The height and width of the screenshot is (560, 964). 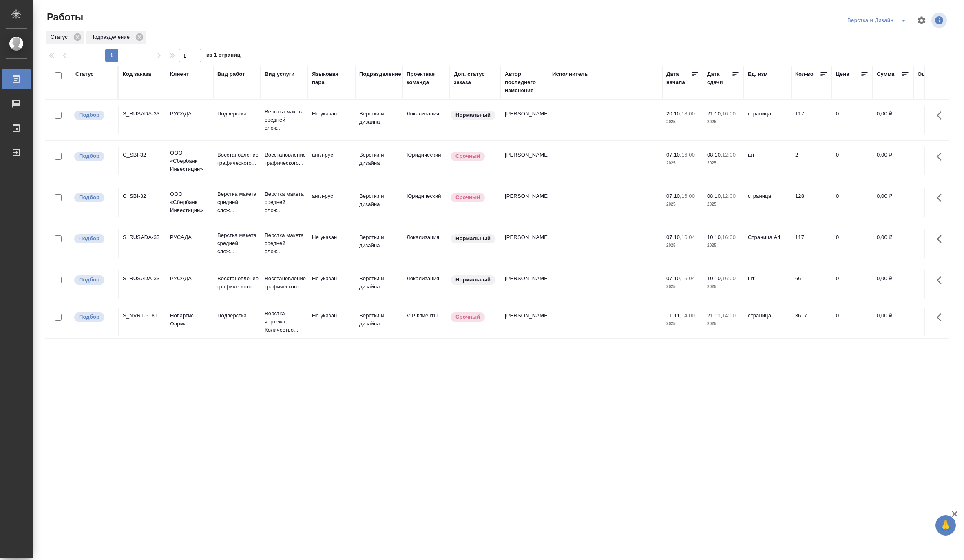 I want to click on p: 12:00, so click(x=729, y=196).